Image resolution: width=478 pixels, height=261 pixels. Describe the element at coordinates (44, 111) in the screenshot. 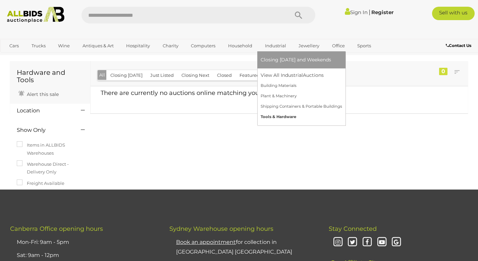

I see `h4: Location` at that location.